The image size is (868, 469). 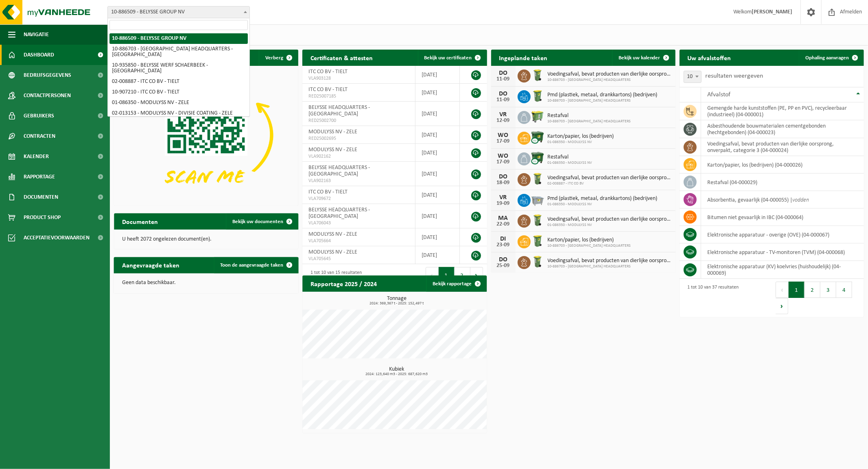 I want to click on div: 22-09, so click(x=504, y=224).